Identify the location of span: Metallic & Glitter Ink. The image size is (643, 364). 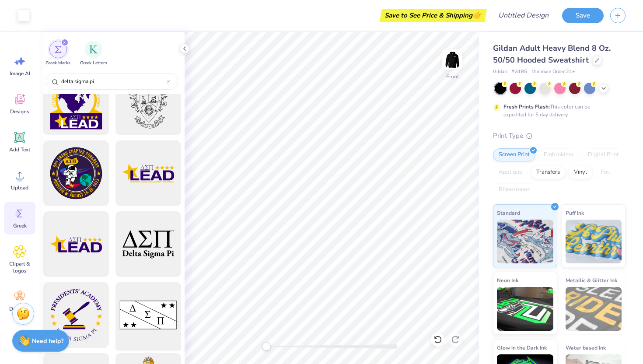
(591, 280).